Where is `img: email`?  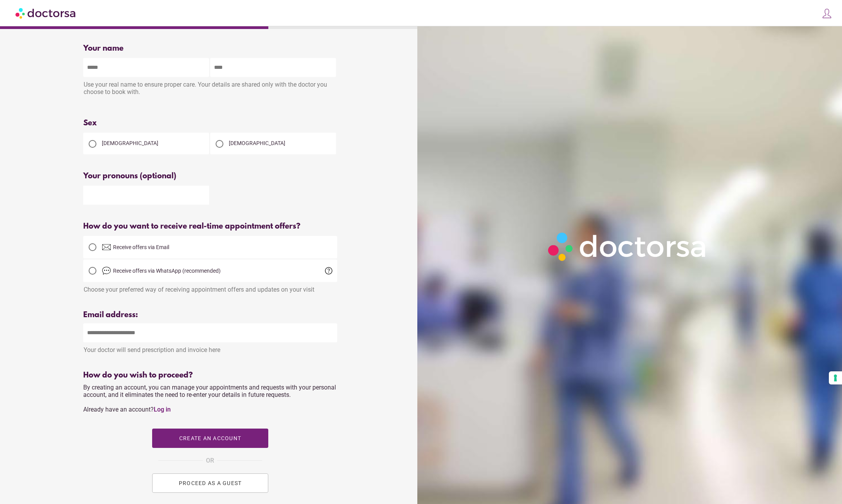 img: email is located at coordinates (107, 247).